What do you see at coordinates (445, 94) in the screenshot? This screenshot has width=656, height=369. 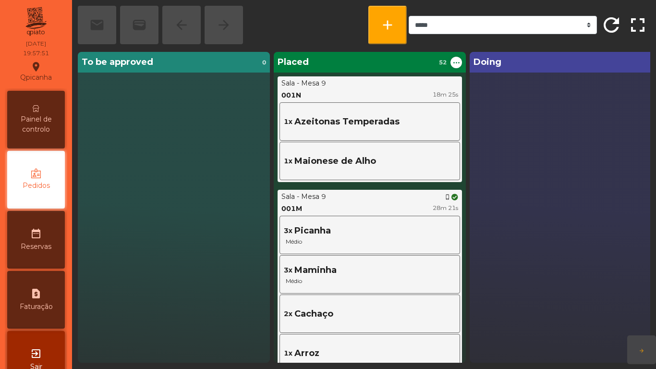 I see `span: 18m 25s` at bounding box center [445, 94].